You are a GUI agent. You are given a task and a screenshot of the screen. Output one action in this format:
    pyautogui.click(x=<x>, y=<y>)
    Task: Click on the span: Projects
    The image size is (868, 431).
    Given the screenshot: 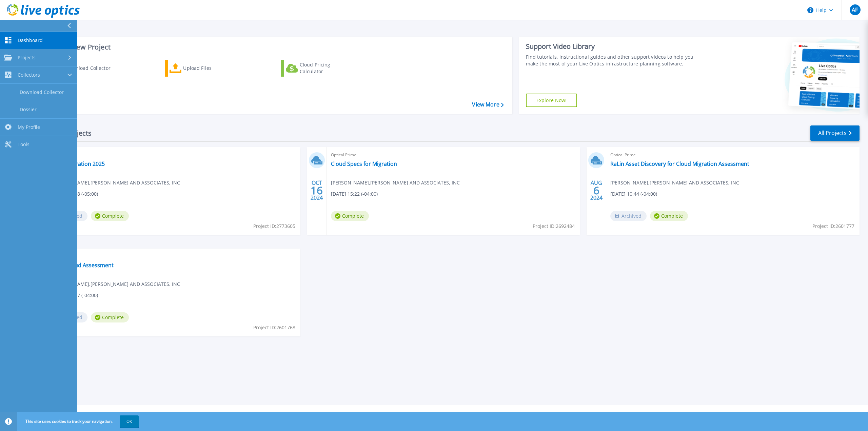 What is the action you would take?
    pyautogui.click(x=27, y=57)
    